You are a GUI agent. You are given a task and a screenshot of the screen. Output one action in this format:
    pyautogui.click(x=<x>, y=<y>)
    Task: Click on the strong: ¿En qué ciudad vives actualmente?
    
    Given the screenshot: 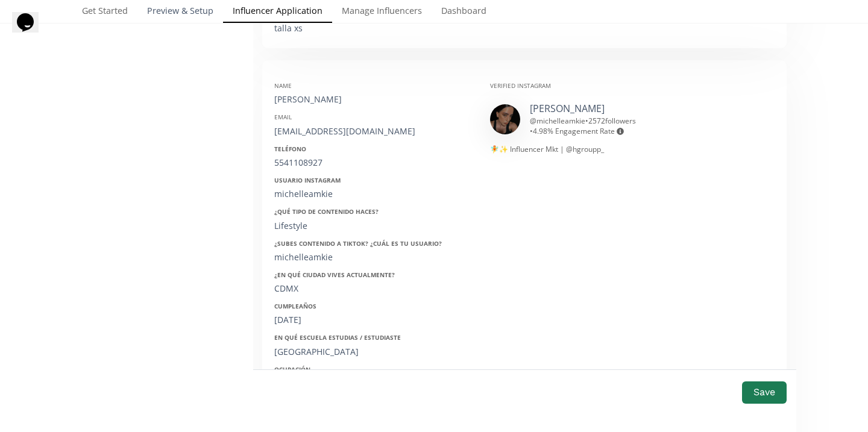 What is the action you would take?
    pyautogui.click(x=334, y=275)
    